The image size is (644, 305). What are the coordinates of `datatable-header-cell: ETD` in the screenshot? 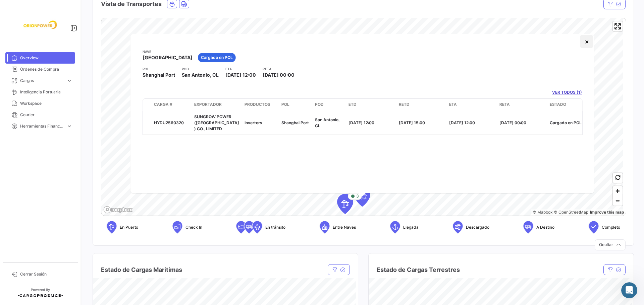 It's located at (371, 104).